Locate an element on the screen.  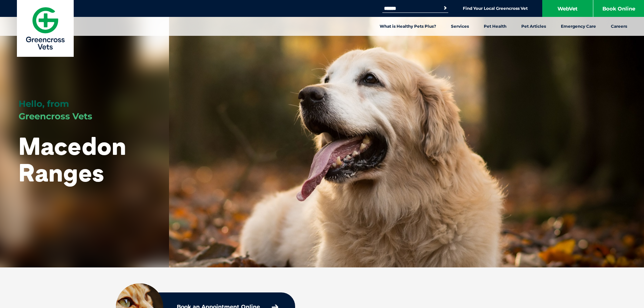
span: Greencross Vets is located at coordinates (56, 116).